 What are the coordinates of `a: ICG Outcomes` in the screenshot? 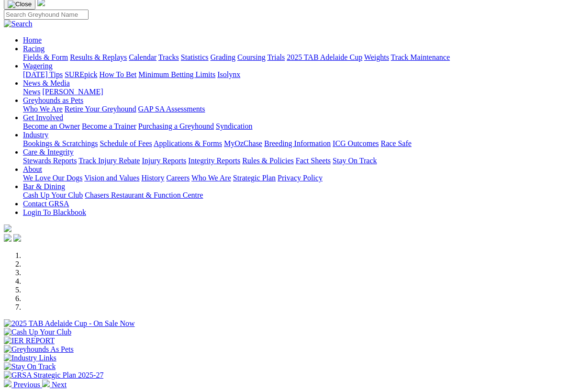 It's located at (355, 143).